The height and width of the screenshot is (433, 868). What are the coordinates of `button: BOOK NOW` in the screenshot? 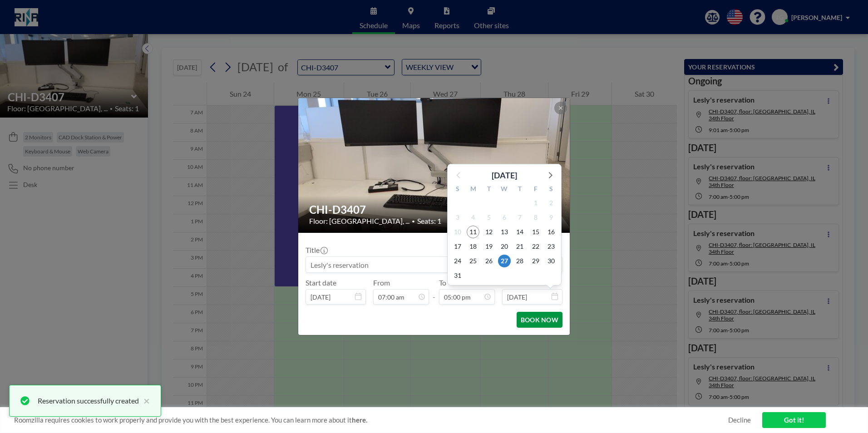 It's located at (539, 319).